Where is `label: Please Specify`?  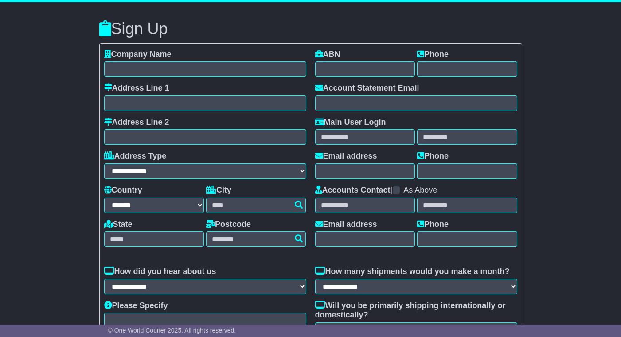
label: Please Specify is located at coordinates (136, 305).